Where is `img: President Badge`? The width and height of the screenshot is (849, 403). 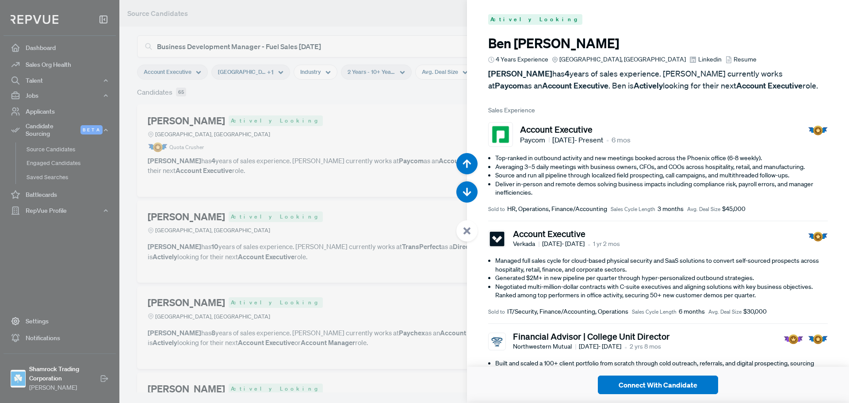
img: President Badge is located at coordinates (793, 339).